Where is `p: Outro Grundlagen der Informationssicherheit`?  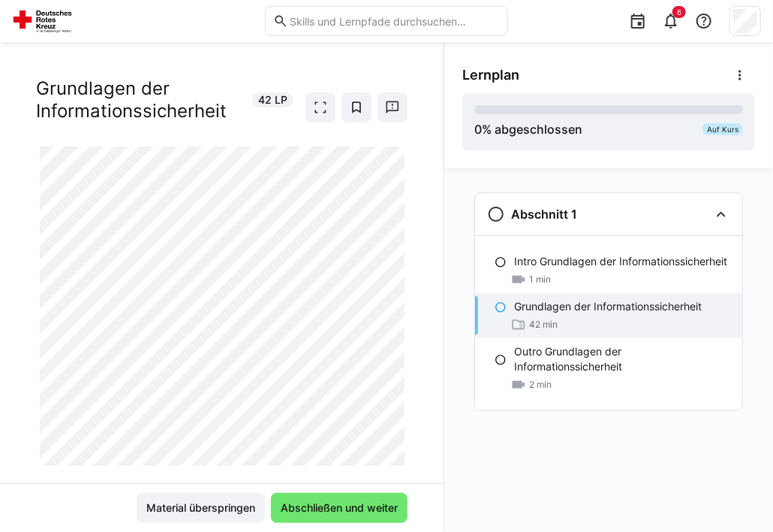 p: Outro Grundlagen der Informationssicherheit is located at coordinates (622, 359).